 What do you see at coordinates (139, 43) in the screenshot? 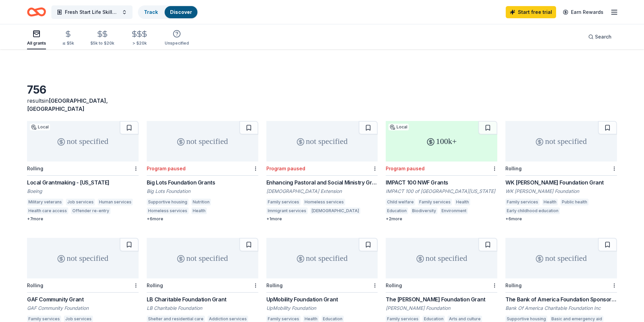
I see `div: > $20k` at bounding box center [139, 43].